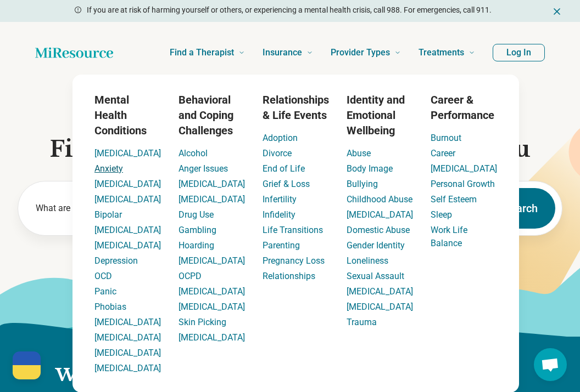 The height and width of the screenshot is (392, 580). What do you see at coordinates (440, 215) in the screenshot?
I see `a: Sleep` at bounding box center [440, 215].